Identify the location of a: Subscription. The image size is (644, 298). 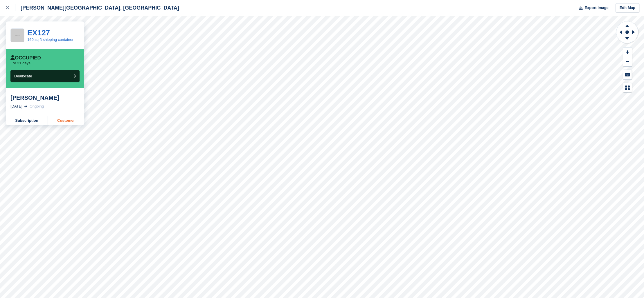
(26, 121).